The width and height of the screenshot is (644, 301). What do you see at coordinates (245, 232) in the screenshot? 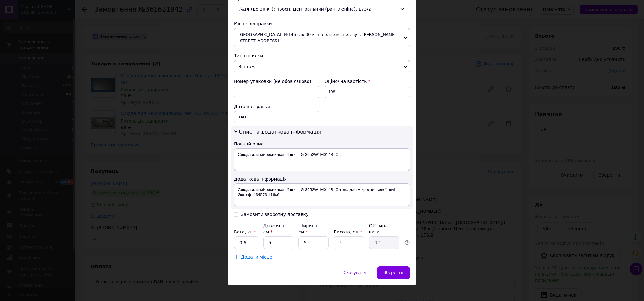
I see `label: Вага, кг` at bounding box center [245, 232].